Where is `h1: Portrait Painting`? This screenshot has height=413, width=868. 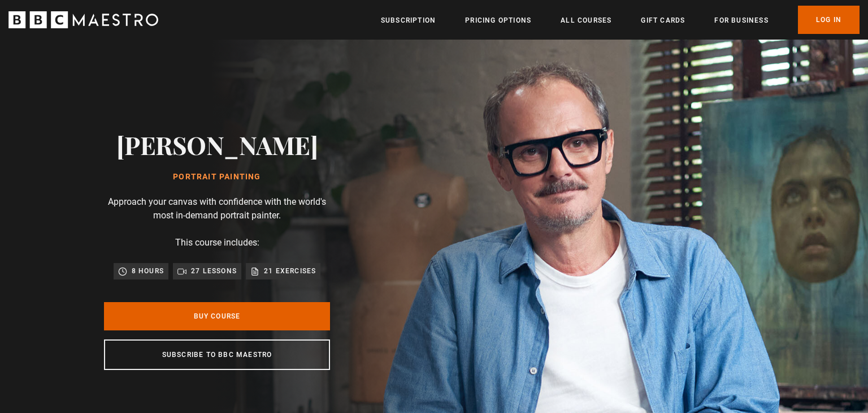
h1: Portrait Painting is located at coordinates (217, 177).